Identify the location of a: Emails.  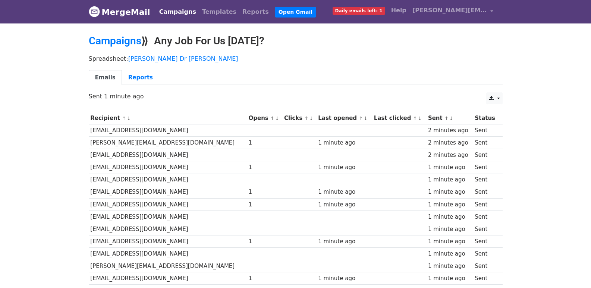
(105, 78).